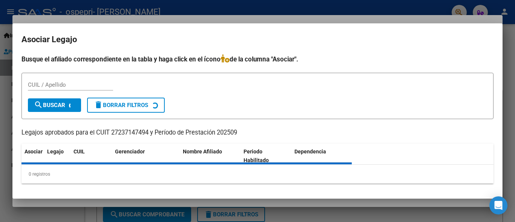  Describe the element at coordinates (257, 40) in the screenshot. I see `h2: Asociar Legajo` at that location.